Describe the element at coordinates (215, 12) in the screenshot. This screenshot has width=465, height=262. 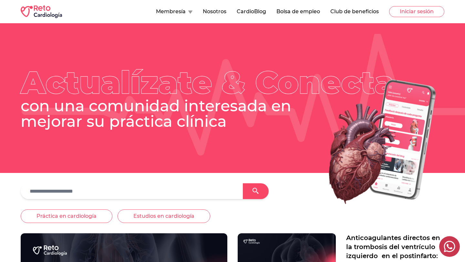
I see `a: Nosotros` at that location.